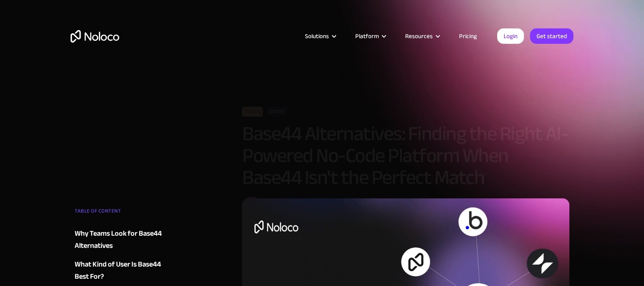 The image size is (644, 286). What do you see at coordinates (95, 36) in the screenshot?
I see `a: home` at bounding box center [95, 36].